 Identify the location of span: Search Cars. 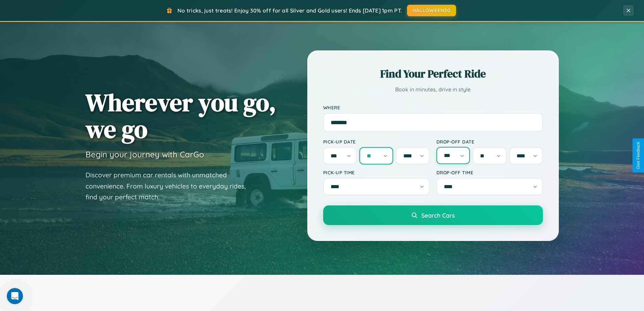
(438, 215).